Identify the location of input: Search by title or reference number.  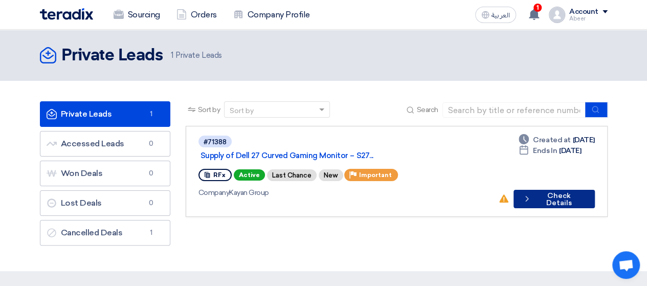
(514, 110).